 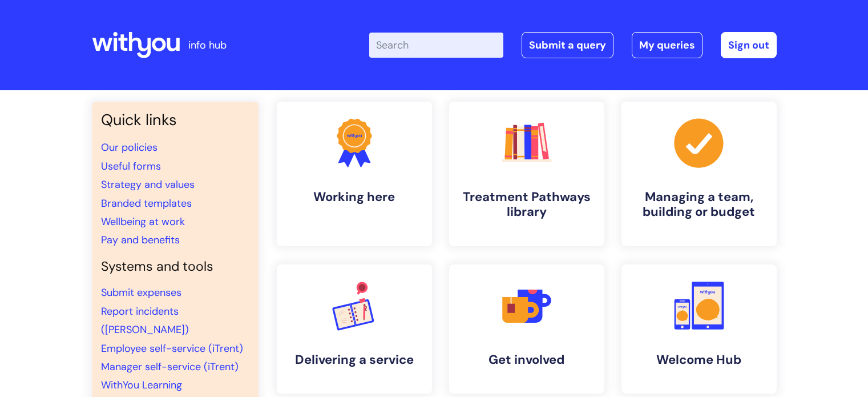 What do you see at coordinates (436, 45) in the screenshot?
I see `input: Search` at bounding box center [436, 45].